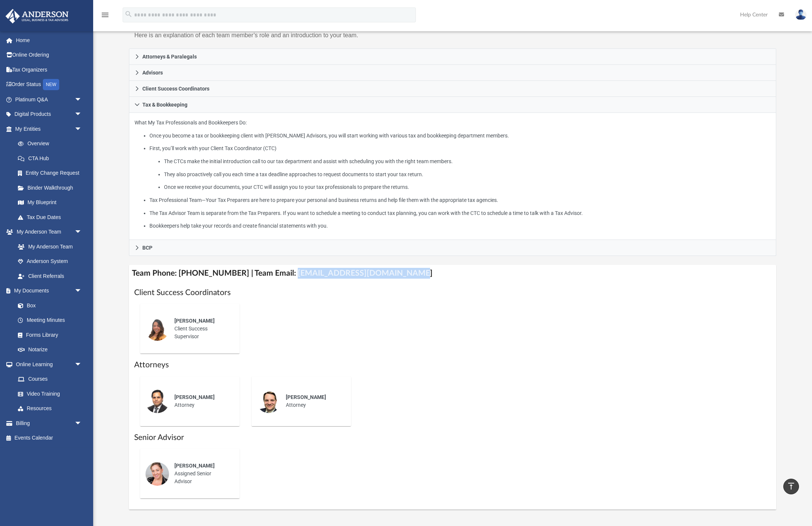 Image resolution: width=812 pixels, height=526 pixels. Describe the element at coordinates (50, 276) in the screenshot. I see `a: Client Referrals` at that location.